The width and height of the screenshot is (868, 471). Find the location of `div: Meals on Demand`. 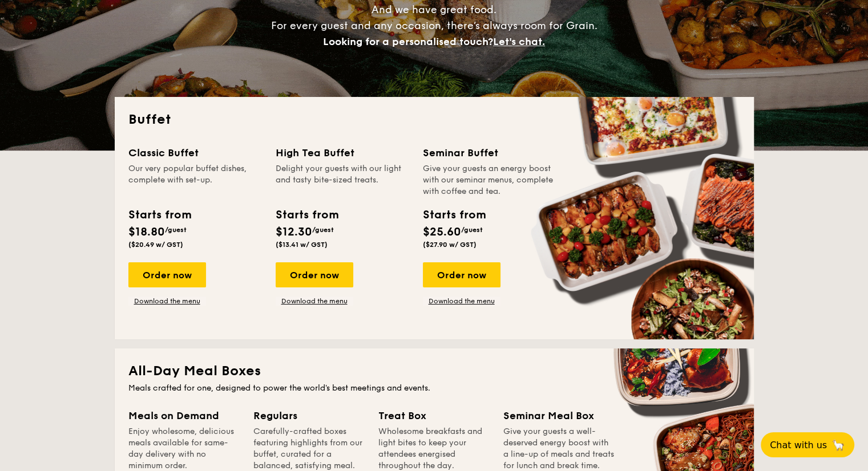

div: Meals on Demand is located at coordinates (183, 415).